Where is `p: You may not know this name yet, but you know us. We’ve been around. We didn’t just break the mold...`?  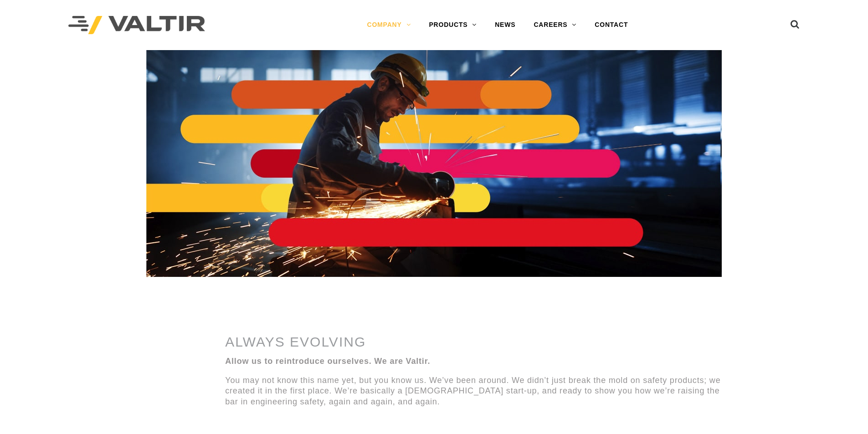
p: You may not know this name yet, but you know us. We’ve been around. We didn’t just break the mold... is located at coordinates (477, 392).